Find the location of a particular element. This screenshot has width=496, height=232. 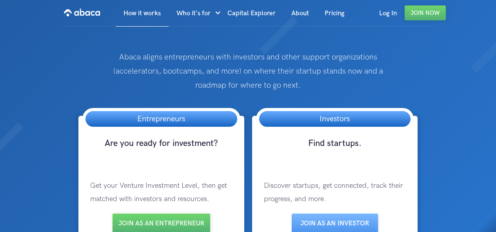

p: Discover startups, get connected, track their progress, and more. is located at coordinates (335, 193).